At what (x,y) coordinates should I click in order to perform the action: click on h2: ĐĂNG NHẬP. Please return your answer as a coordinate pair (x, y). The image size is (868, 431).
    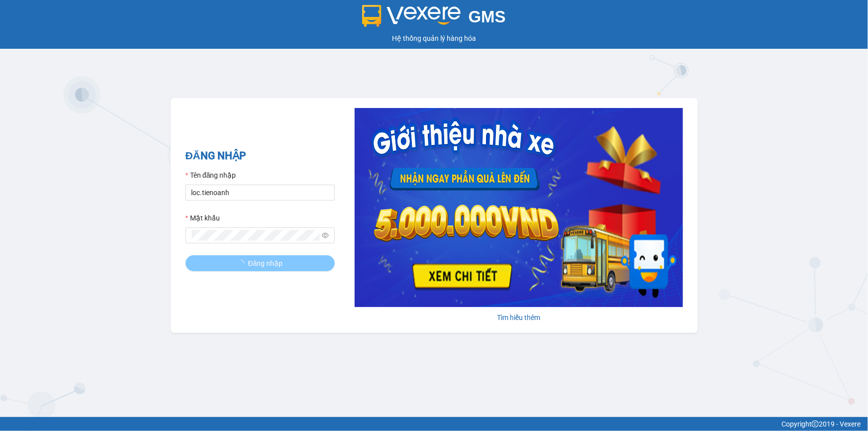
    Looking at the image, I should click on (260, 156).